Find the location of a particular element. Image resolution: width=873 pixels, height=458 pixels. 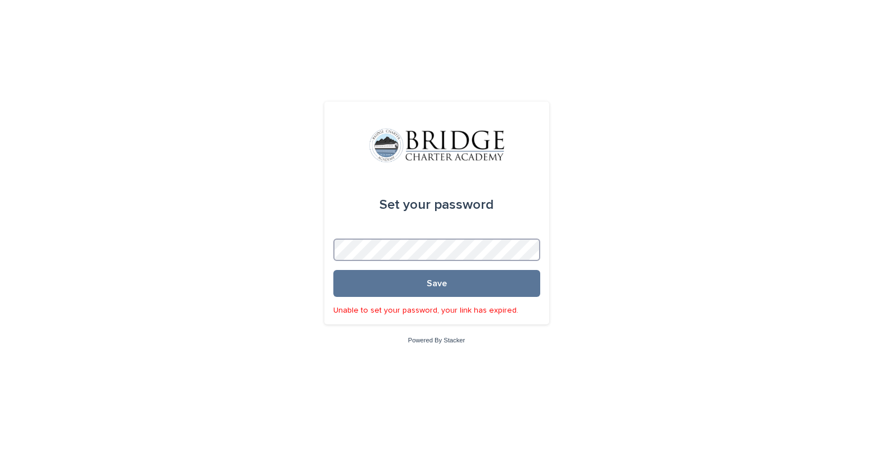

button: Save is located at coordinates (437, 284).